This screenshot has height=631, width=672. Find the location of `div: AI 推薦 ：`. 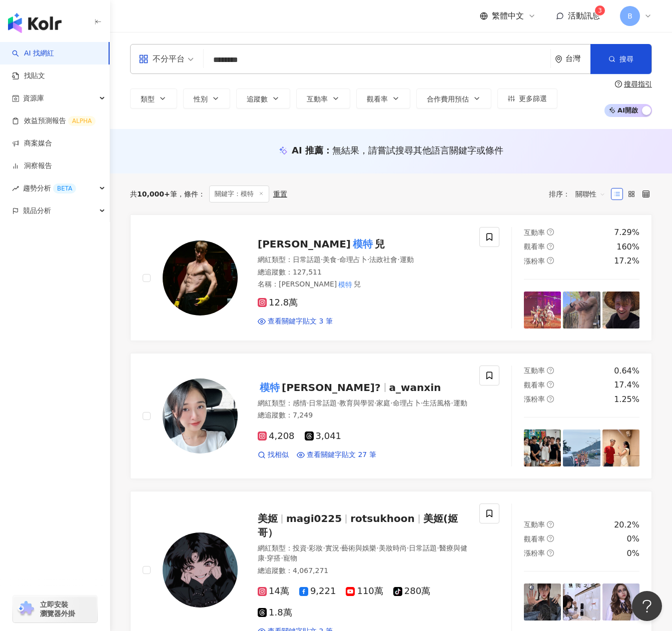

div: AI 推薦 ： is located at coordinates (397, 150).